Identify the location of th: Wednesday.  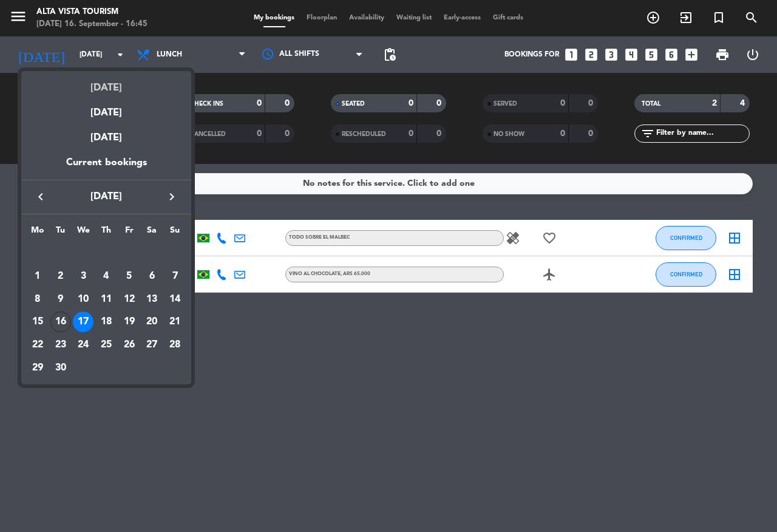
(83, 232).